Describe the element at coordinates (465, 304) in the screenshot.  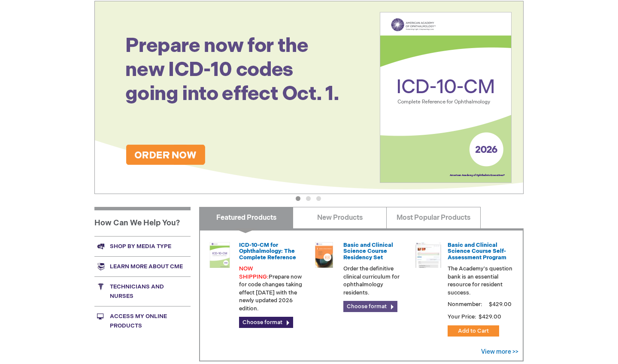
I see `strong: Nonmember:` at that location.